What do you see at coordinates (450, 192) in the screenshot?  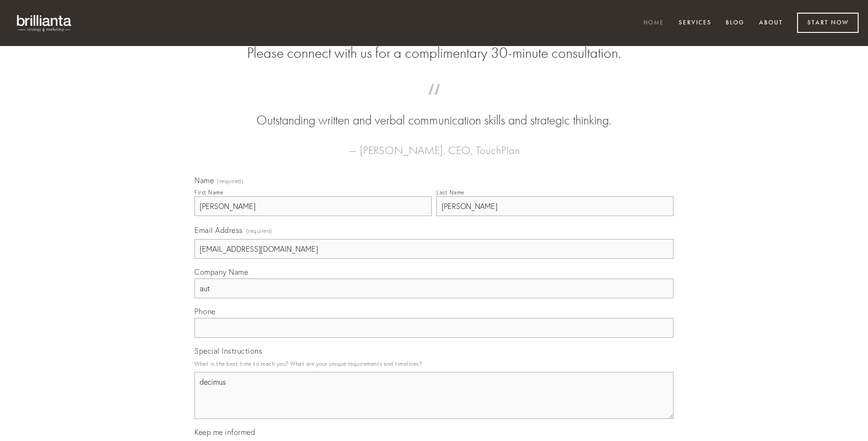 I see `div: Last Name` at bounding box center [450, 192].